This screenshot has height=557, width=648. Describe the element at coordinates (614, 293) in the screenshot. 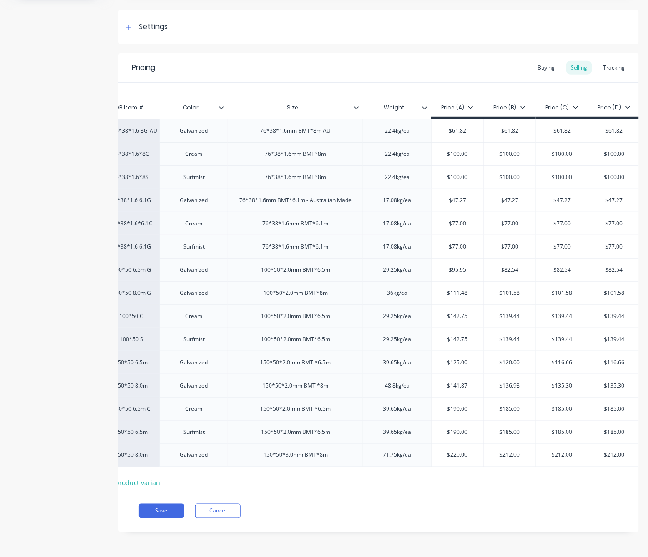

I see `div: $101.58` at that location.